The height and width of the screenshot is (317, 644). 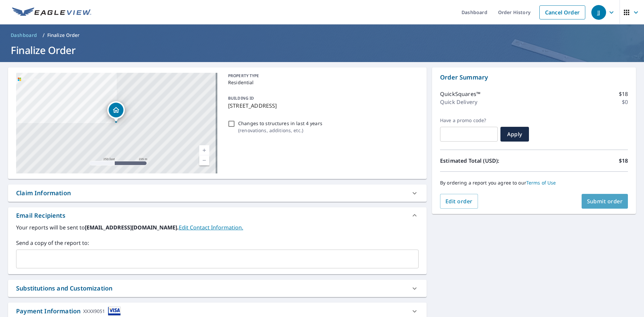 What do you see at coordinates (68, 311) in the screenshot?
I see `div: Payment Information` at bounding box center [68, 311].